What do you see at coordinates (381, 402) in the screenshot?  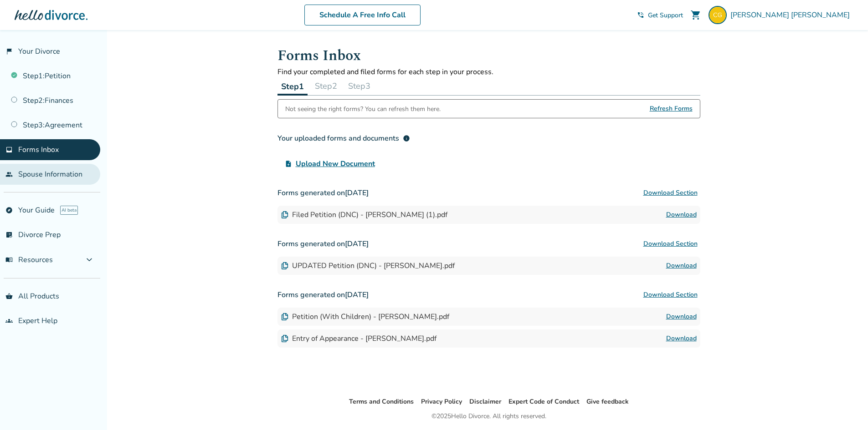 I see `a: Terms and Conditions` at bounding box center [381, 402].